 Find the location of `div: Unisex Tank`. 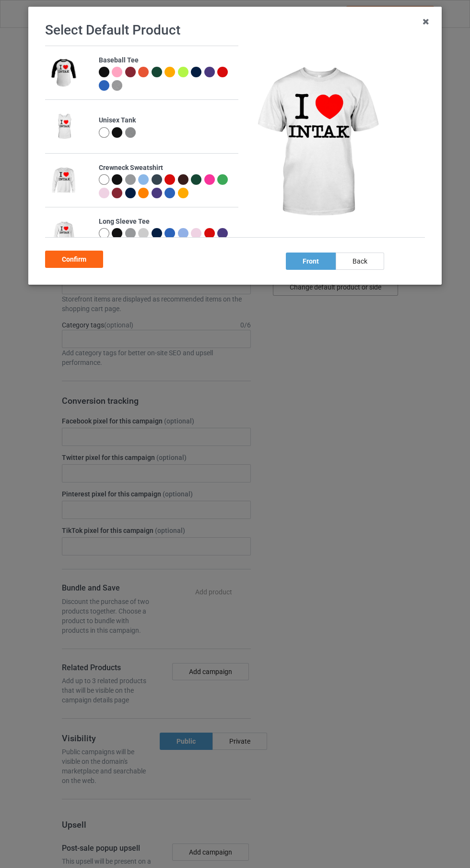

div: Unisex Tank is located at coordinates (166, 121).